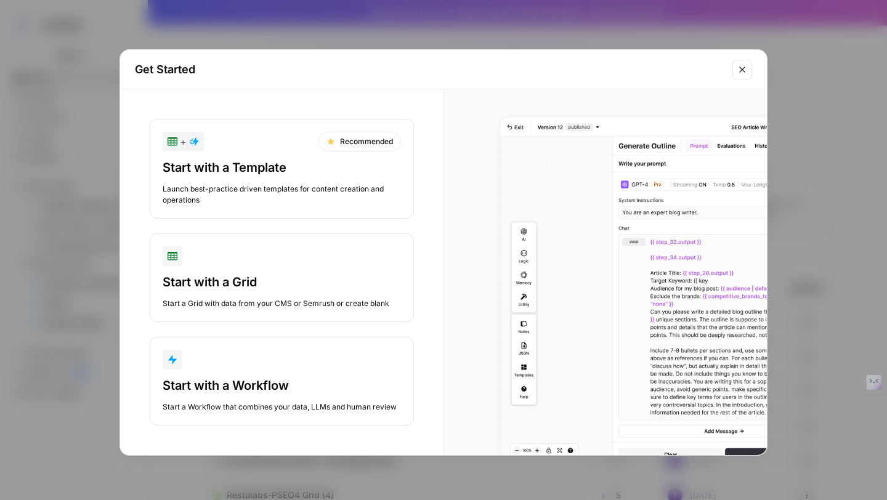  I want to click on div: Recommended, so click(360, 142).